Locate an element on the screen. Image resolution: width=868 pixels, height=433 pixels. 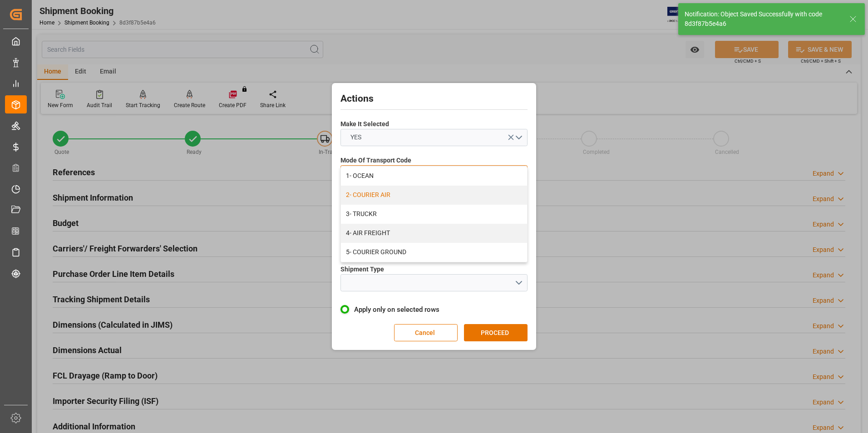
span: Mode Of Transport Code is located at coordinates (376, 160).